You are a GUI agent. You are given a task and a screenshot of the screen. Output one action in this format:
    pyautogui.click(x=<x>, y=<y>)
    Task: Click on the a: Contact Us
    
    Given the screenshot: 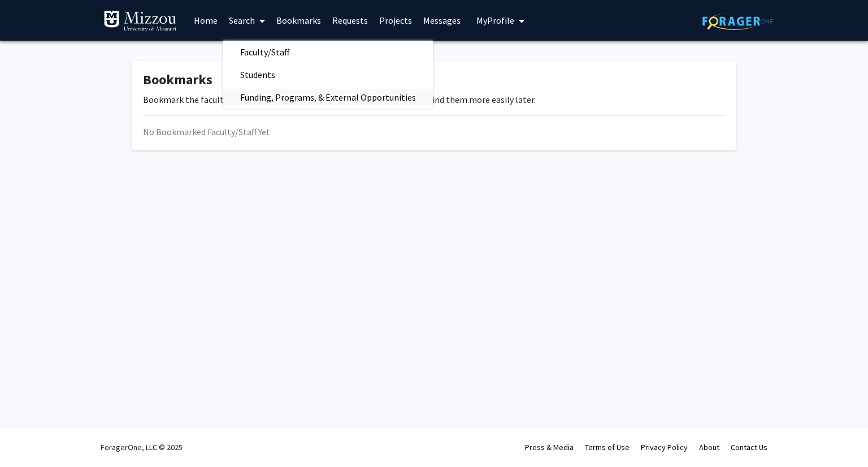 What is the action you would take?
    pyautogui.click(x=749, y=447)
    